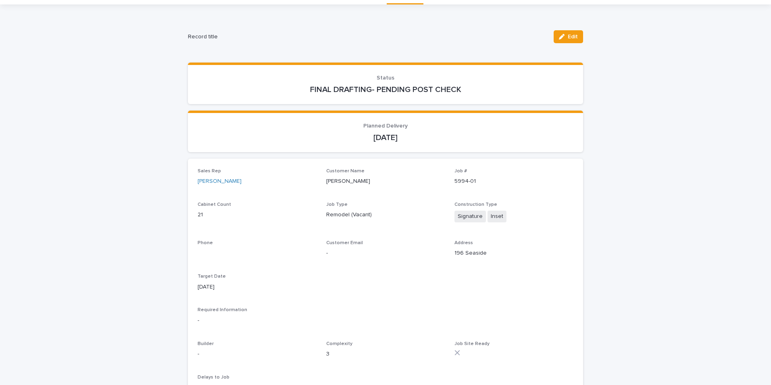 The height and width of the screenshot is (385, 771). What do you see at coordinates (206, 343) in the screenshot?
I see `span: Builder` at bounding box center [206, 343].